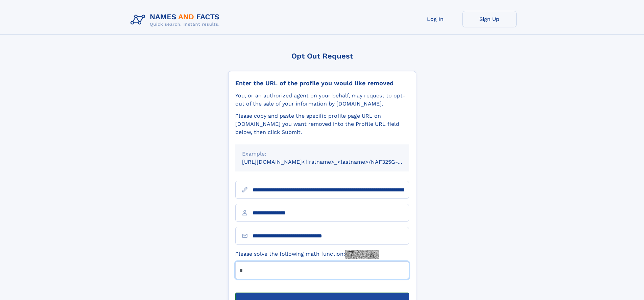 This screenshot has width=644, height=300. Describe the element at coordinates (176, 20) in the screenshot. I see `img: Logo Names and Facts` at that location.